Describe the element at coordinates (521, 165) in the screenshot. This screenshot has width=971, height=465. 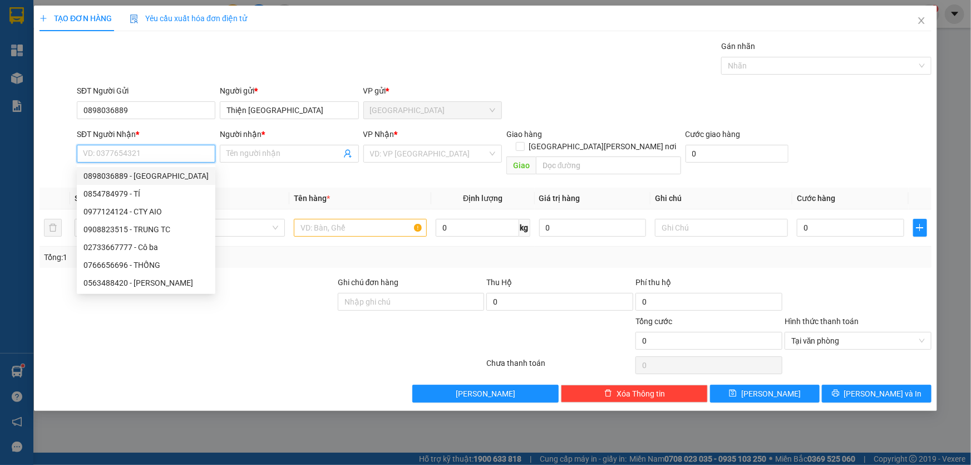
I see `span: Giao` at that location.